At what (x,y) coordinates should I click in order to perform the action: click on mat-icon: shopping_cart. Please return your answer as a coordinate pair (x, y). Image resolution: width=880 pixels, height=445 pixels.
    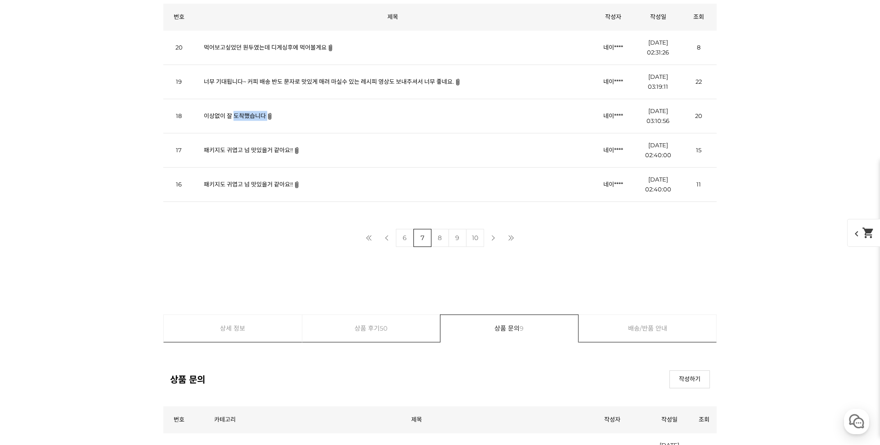
    Looking at the image, I should click on (869, 233).